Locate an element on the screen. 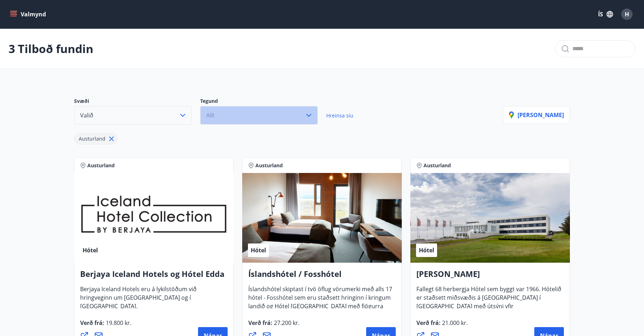 The image size is (644, 336). span: 27.200 kr. is located at coordinates (286, 323).